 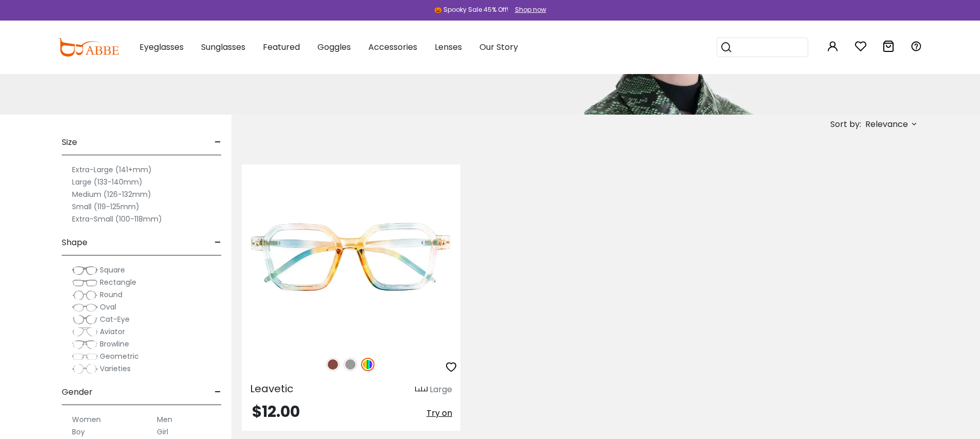 I want to click on img: abbeglasses.com, so click(x=89, y=47).